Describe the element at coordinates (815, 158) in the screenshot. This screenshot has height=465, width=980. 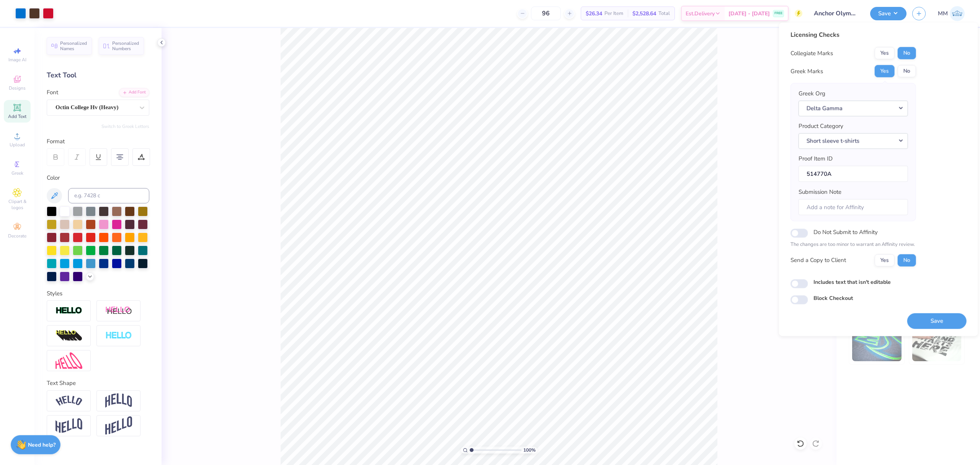
I see `label: Proof Item ID` at that location.